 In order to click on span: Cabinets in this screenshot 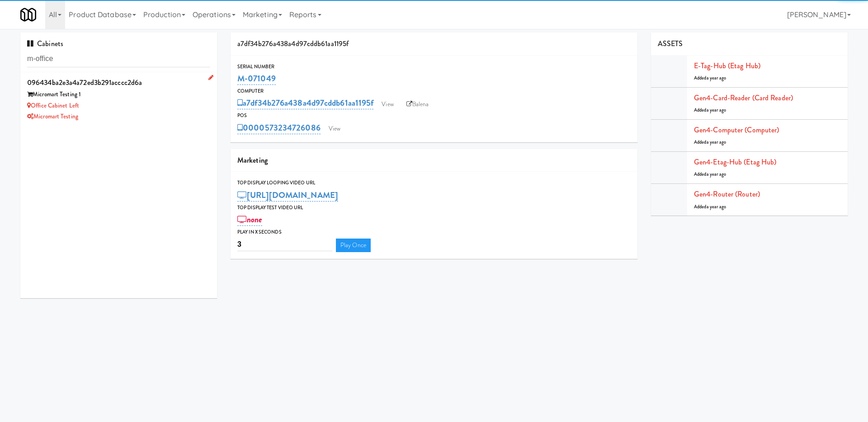, I will do `click(45, 44)`.